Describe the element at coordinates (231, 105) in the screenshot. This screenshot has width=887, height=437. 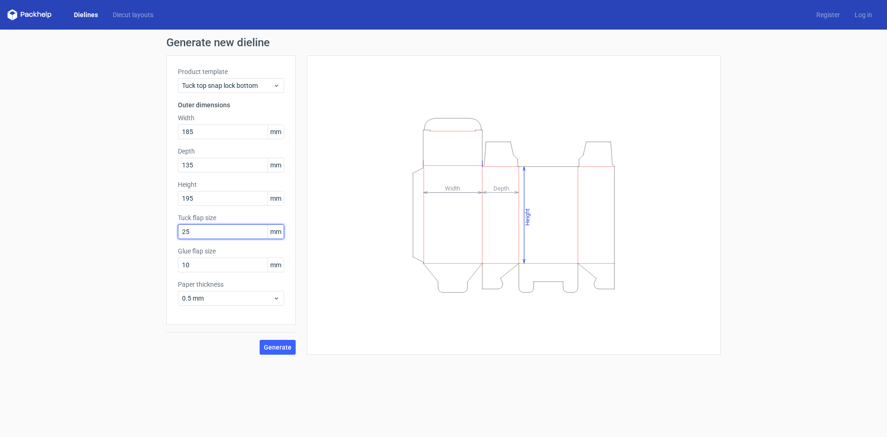
I see `h3: Outer dimensions` at that location.